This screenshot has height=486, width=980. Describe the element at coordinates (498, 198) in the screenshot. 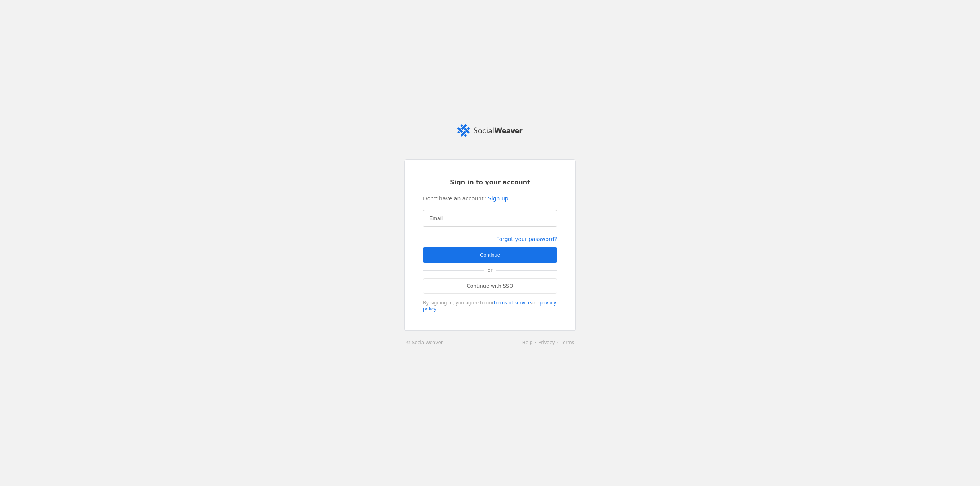

I see `a: Sign up` at that location.